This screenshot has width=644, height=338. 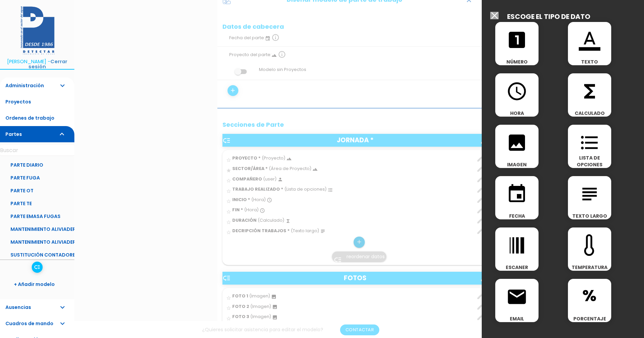 What do you see at coordinates (590, 194) in the screenshot?
I see `i: subject` at bounding box center [590, 194].